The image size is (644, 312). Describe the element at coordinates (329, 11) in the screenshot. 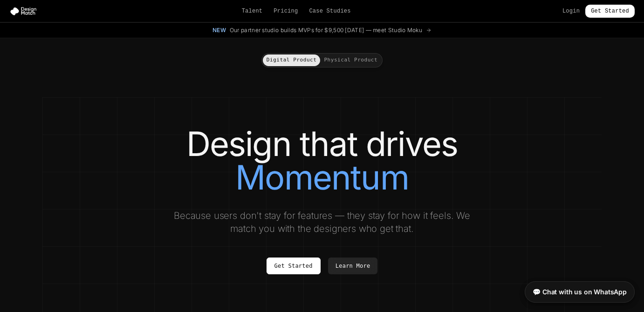

I see `a: Case Studies` at that location.